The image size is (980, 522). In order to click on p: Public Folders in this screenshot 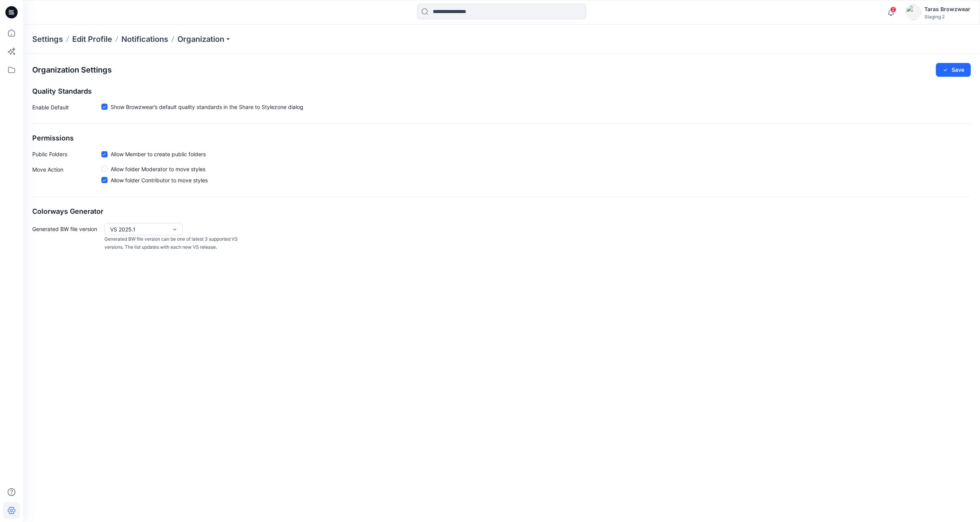, I will do `click(67, 155)`.